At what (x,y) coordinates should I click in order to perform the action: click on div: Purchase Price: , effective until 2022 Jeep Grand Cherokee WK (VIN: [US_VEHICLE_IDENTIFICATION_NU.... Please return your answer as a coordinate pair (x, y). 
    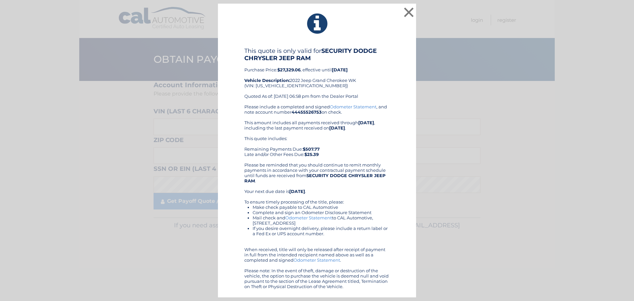
    Looking at the image, I should click on (317, 76).